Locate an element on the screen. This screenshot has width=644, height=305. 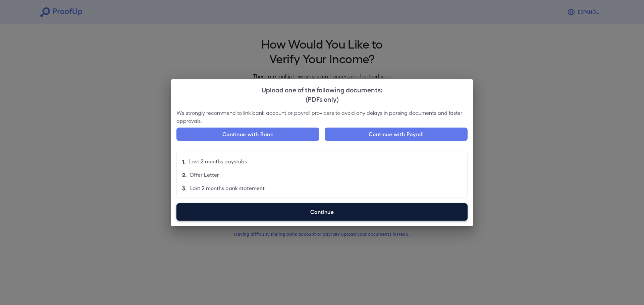
p: Last 2 months bank statement is located at coordinates (227, 188).